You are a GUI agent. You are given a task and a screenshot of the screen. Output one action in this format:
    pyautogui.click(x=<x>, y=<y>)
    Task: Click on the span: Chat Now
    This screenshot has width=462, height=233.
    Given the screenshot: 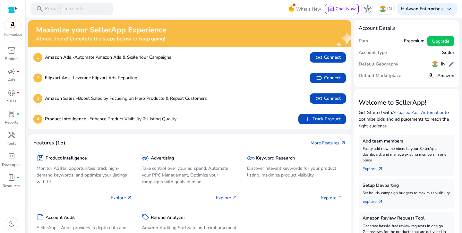 What is the action you would take?
    pyautogui.click(x=346, y=9)
    